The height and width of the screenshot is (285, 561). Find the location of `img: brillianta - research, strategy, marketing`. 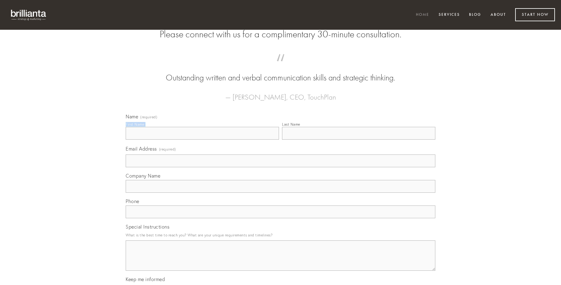

img: brillianta - research, strategy, marketing is located at coordinates (29, 15).